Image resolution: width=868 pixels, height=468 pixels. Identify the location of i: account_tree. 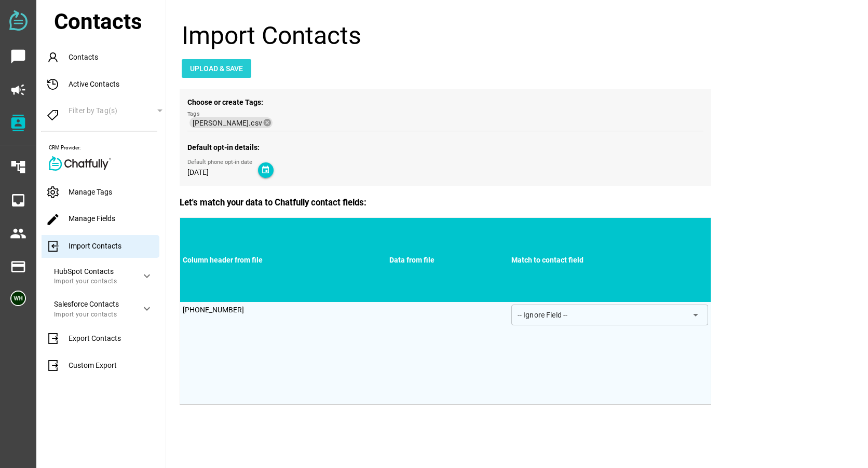
(18, 167).